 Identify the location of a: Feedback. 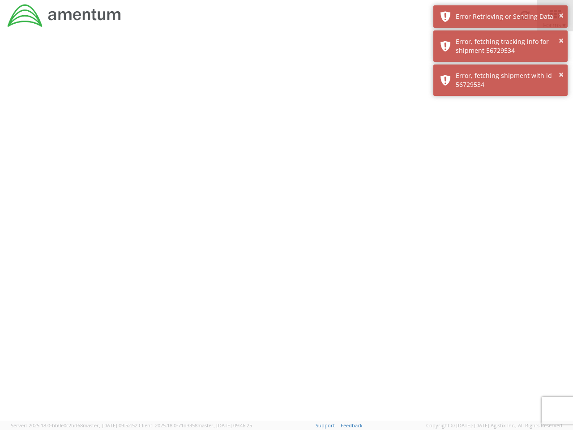
(351, 425).